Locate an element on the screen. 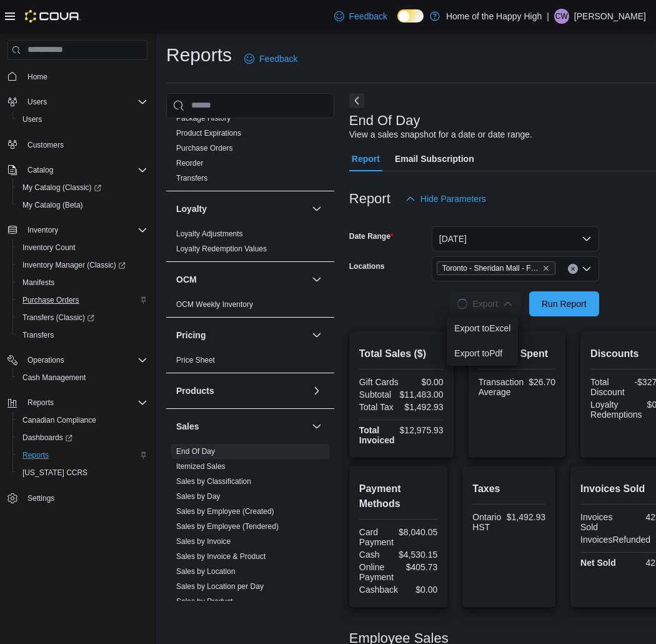  span: Washington CCRS is located at coordinates (82, 472).